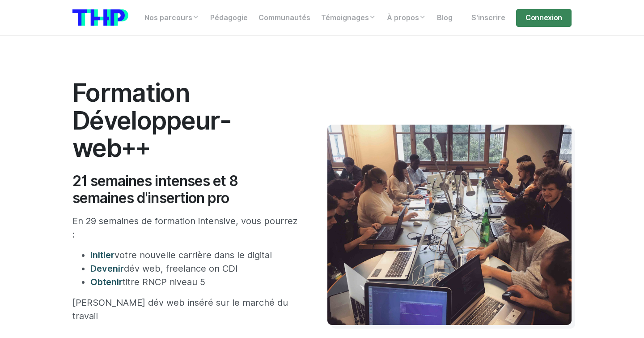  What do you see at coordinates (196, 282) in the screenshot?
I see `li: titre RNCP niveau 5` at bounding box center [196, 282].